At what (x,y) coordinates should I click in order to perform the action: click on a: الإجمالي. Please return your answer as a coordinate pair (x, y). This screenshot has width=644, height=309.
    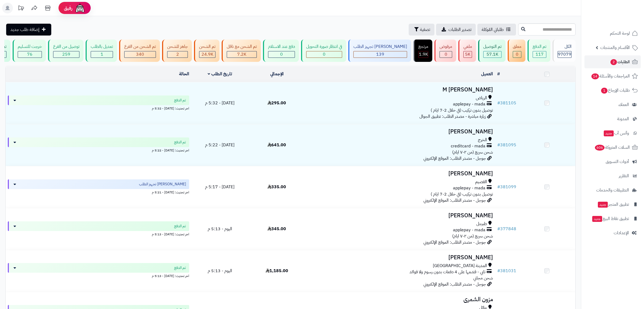
    Looking at the image, I should click on (277, 74).